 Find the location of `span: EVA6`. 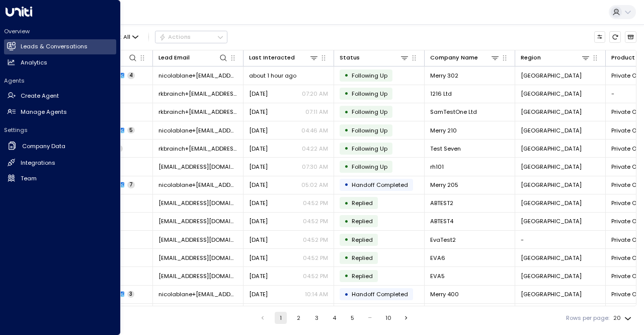

span: EVA6 is located at coordinates (438, 258).